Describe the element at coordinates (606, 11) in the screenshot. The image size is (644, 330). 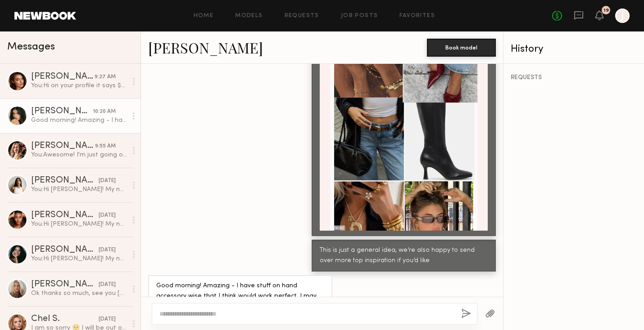
I see `div: 19` at that location.